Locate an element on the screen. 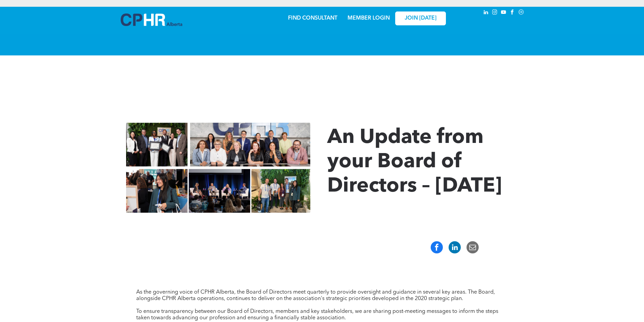 The height and width of the screenshot is (322, 644). a: Social network is located at coordinates (521, 13).